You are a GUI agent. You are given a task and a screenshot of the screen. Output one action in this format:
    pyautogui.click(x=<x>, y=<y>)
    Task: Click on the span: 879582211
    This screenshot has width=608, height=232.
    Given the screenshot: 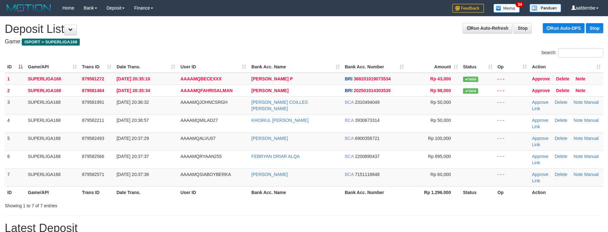 What is the action you would take?
    pyautogui.click(x=93, y=120)
    